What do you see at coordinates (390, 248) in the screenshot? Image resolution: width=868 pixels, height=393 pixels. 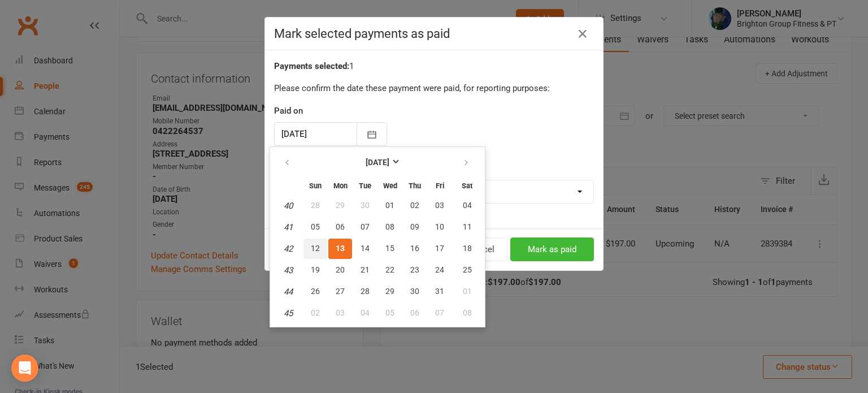 I see `span: 15` at bounding box center [390, 248].